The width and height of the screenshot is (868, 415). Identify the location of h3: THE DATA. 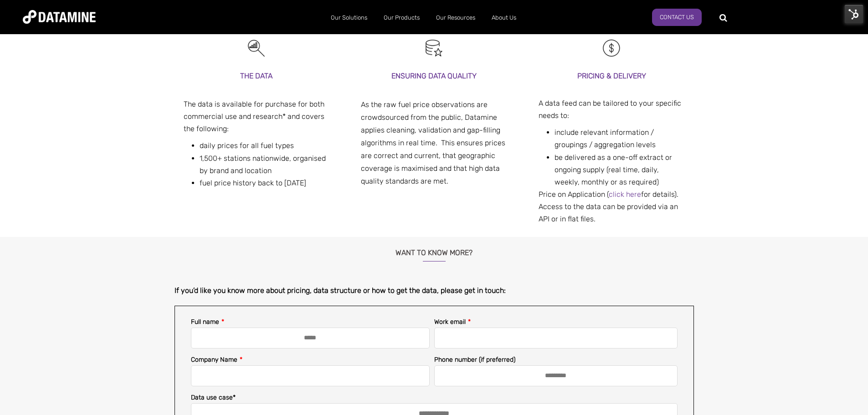
(257, 76).